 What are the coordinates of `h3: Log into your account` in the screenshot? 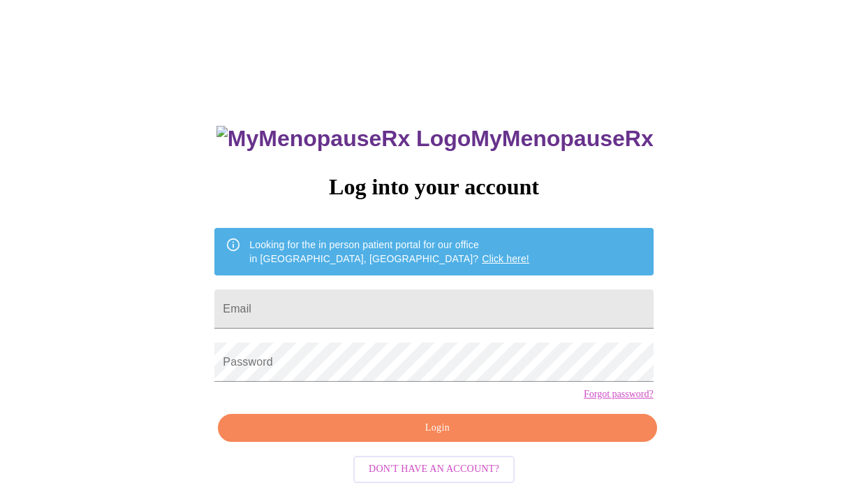 It's located at (434, 186).